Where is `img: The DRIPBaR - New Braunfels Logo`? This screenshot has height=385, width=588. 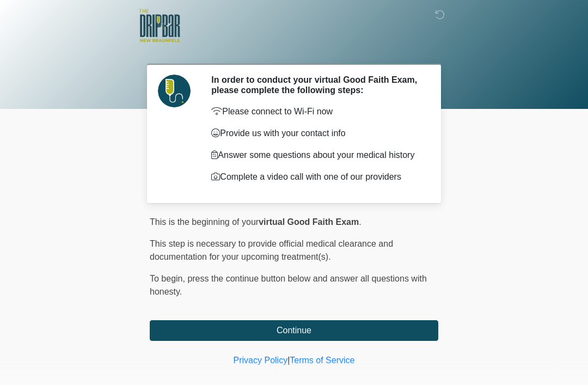 img: The DRIPBaR - New Braunfels Logo is located at coordinates (160, 26).